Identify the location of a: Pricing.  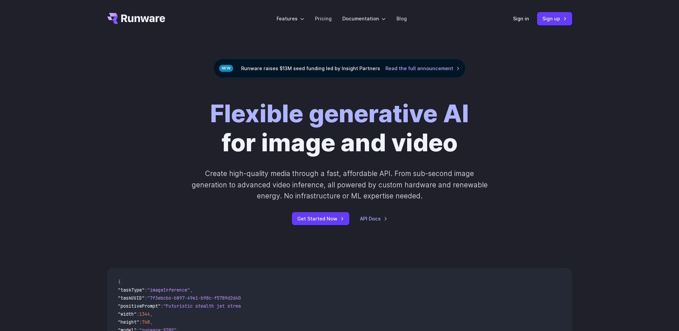
(323, 18).